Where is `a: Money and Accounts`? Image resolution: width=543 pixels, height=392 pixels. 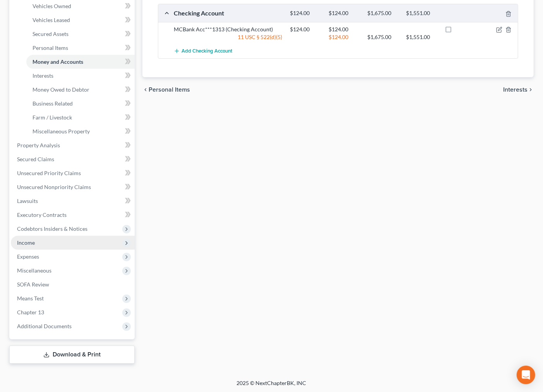
a: Money and Accounts is located at coordinates (81, 62).